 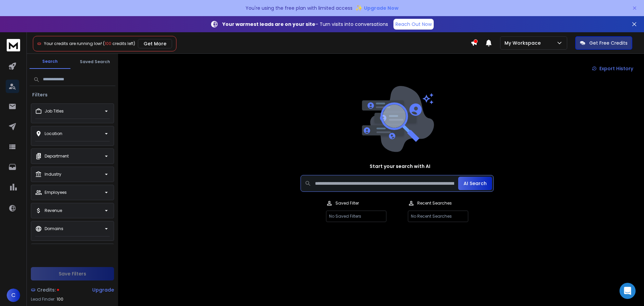 What do you see at coordinates (377, 8) in the screenshot?
I see `button: ✨Upgrade Now` at bounding box center [377, 8].